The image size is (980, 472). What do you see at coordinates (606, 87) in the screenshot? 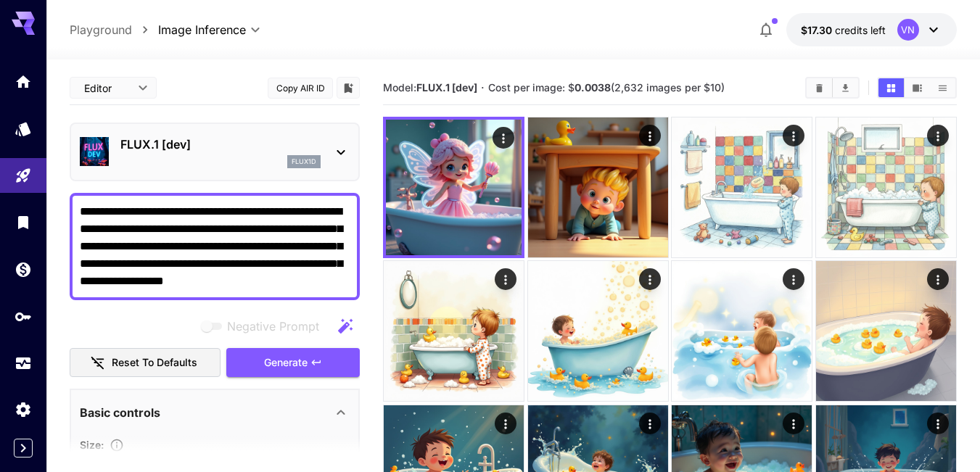
I see `span: Cost per image: $ (2,632 images per $10)` at bounding box center [606, 87].